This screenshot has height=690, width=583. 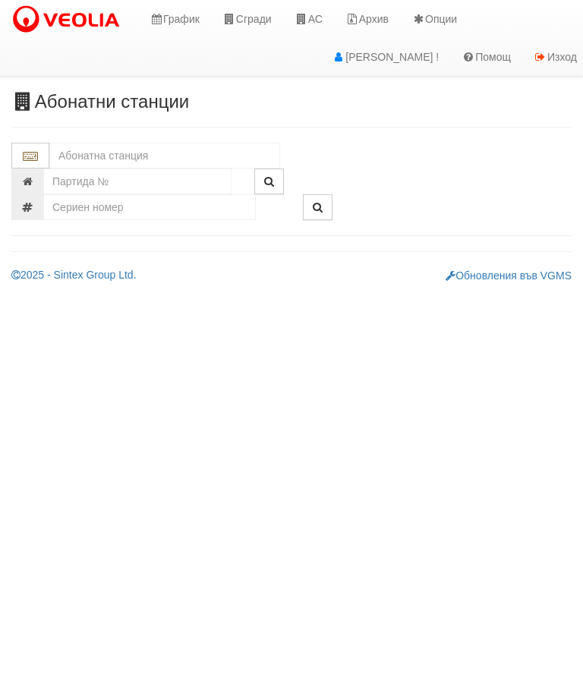 What do you see at coordinates (292, 102) in the screenshot?
I see `h3: Абонатни станции` at bounding box center [292, 102].